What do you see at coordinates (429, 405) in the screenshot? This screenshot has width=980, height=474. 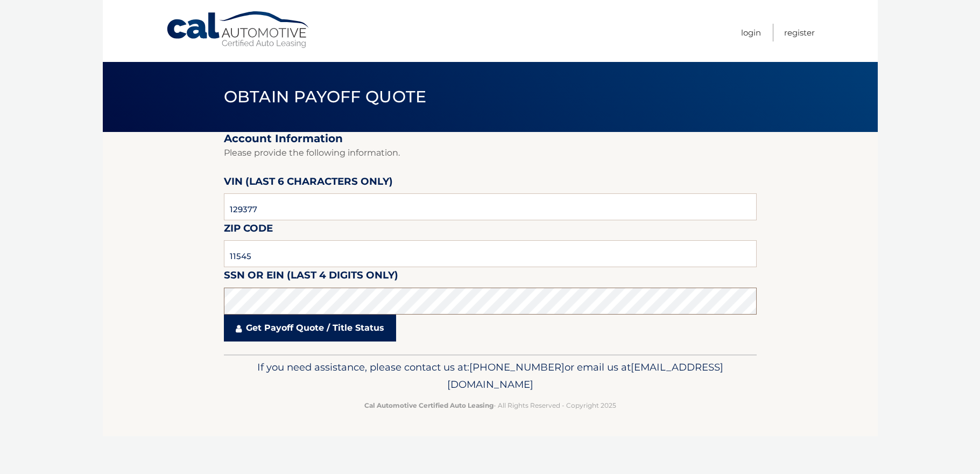 I see `strong: Cal Automotive Certified Auto Leasing` at bounding box center [429, 405].